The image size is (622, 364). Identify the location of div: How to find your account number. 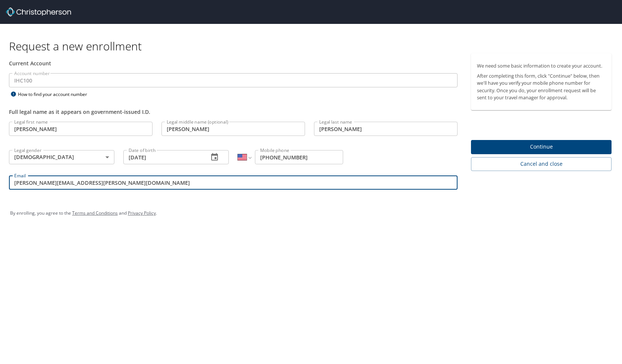
(56, 94).